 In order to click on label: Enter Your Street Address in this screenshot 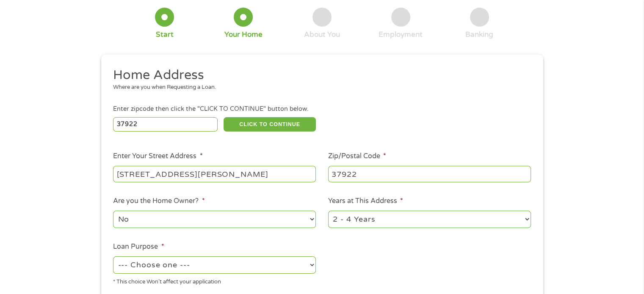, I will do `click(158, 156)`.